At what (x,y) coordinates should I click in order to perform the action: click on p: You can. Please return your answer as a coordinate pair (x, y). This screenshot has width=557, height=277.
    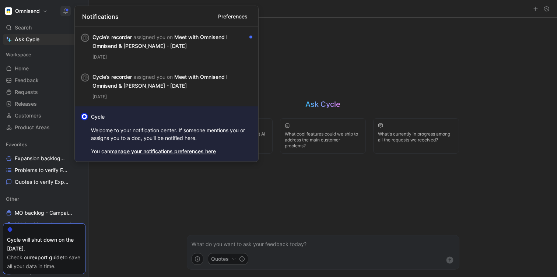
    Looking at the image, I should click on (172, 151).